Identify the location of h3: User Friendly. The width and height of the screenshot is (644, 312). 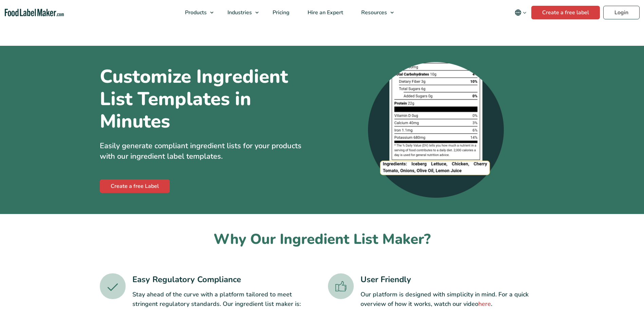
(453, 279).